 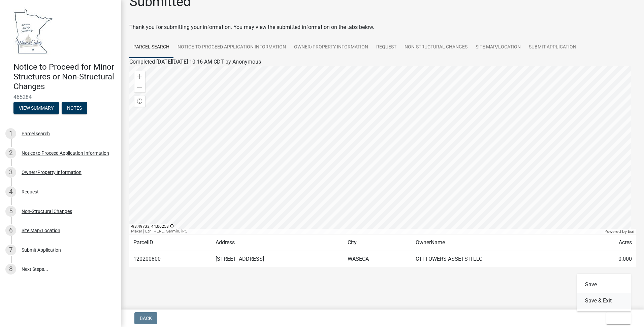 I want to click on img: Waseca County, Minnesota, so click(x=34, y=31).